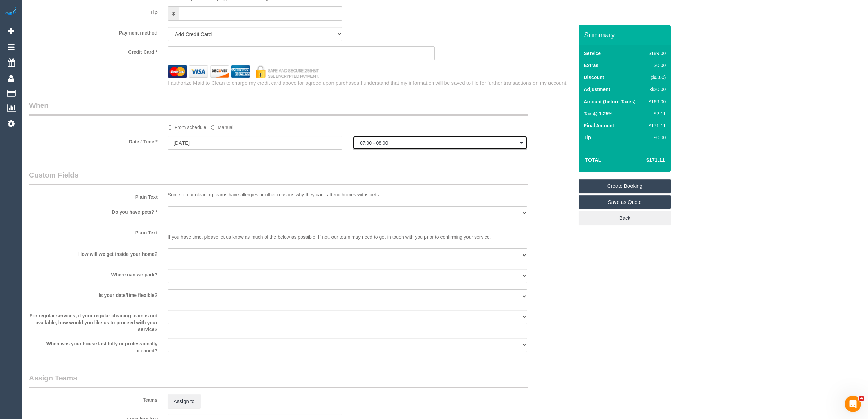 Image resolution: width=868 pixels, height=419 pixels. I want to click on h4: $171.11, so click(645, 160).